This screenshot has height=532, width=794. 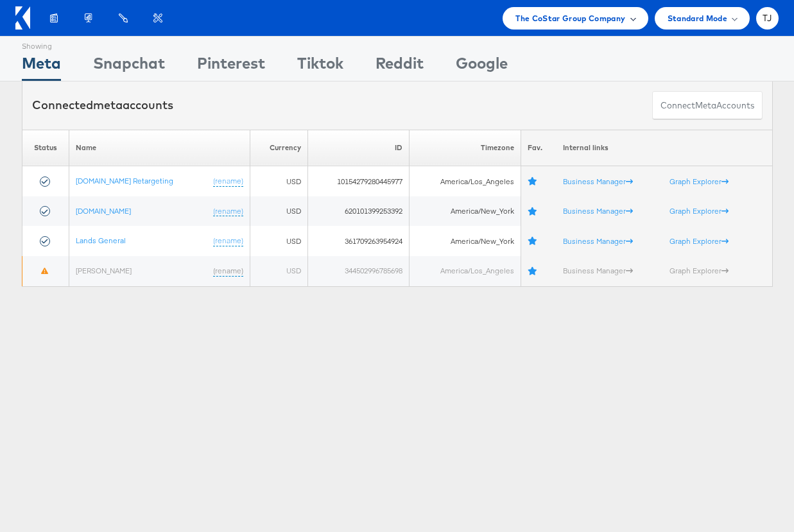 What do you see at coordinates (570, 18) in the screenshot?
I see `span: The CoStar Group Company` at bounding box center [570, 18].